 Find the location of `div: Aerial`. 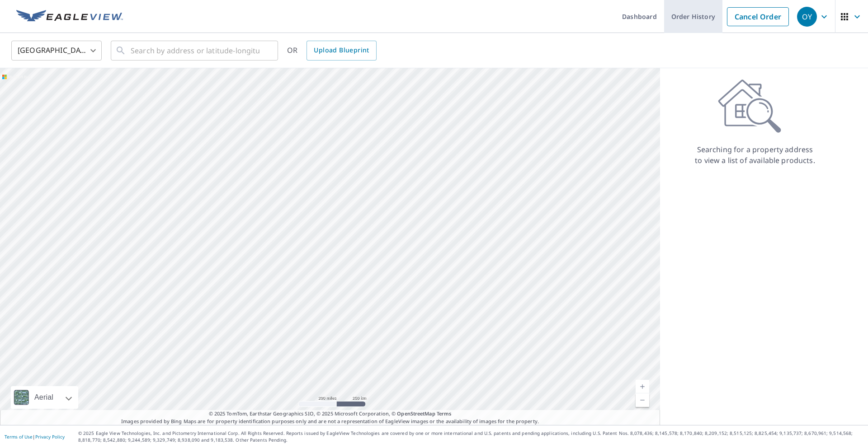

div: Aerial is located at coordinates (44, 397).